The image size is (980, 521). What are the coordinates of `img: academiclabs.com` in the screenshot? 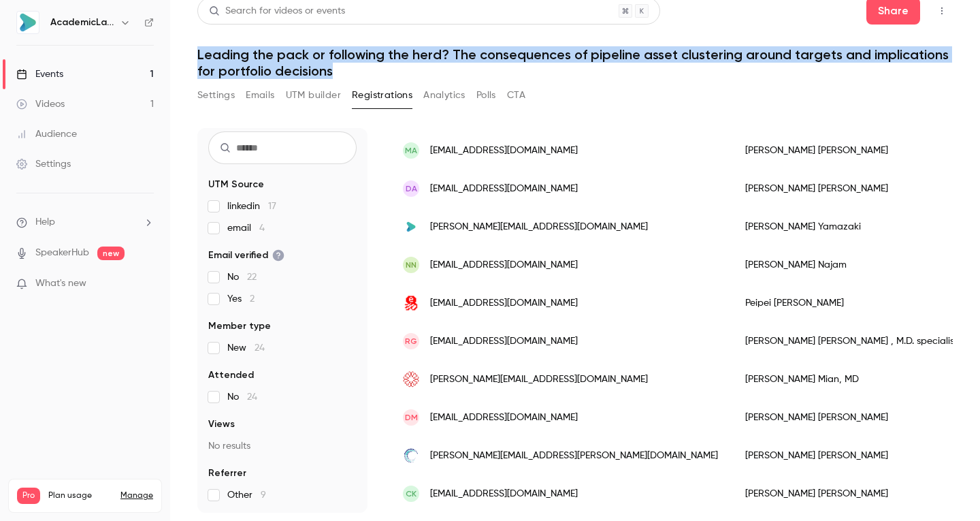 It's located at (411, 226).